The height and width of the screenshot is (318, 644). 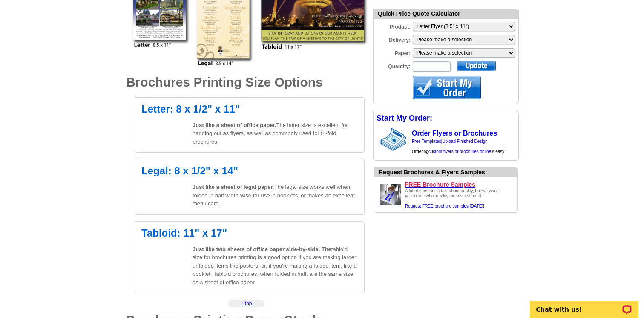 What do you see at coordinates (393, 39) in the screenshot?
I see `label: Delivery:` at bounding box center [393, 39].